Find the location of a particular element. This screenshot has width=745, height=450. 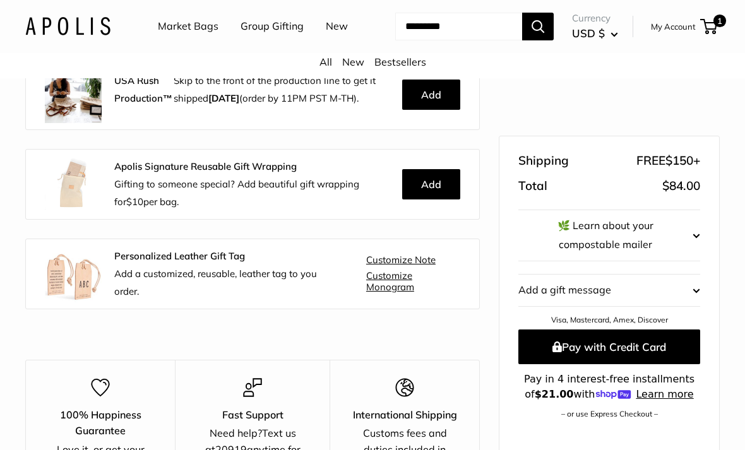

p: 100% Happiness Guarantee is located at coordinates (100, 423).